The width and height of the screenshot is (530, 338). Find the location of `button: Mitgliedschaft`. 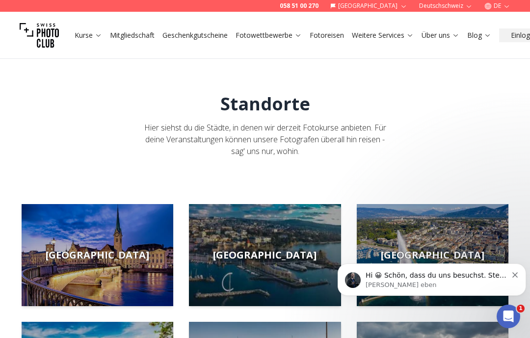

button: Mitgliedschaft is located at coordinates (132, 35).